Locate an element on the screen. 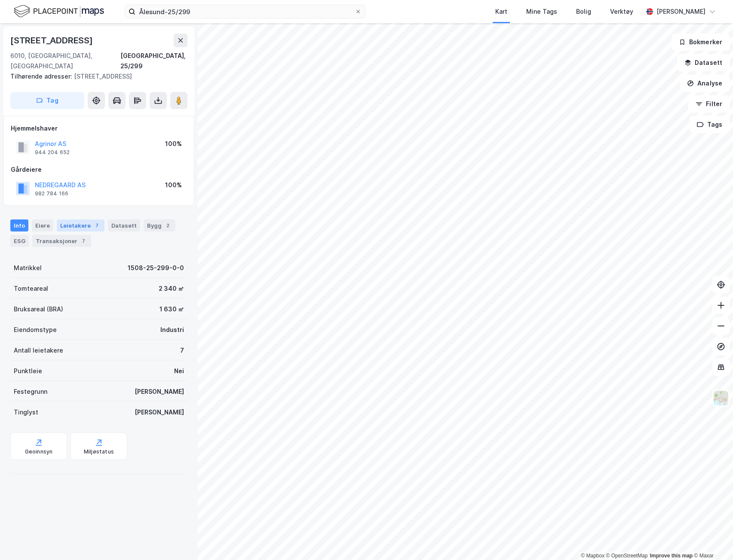  div: Transaksjoner is located at coordinates (61, 241).